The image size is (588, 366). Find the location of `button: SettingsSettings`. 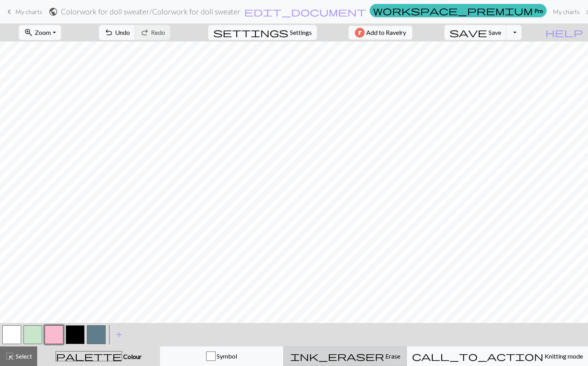

button: SettingsSettings is located at coordinates (262, 32).